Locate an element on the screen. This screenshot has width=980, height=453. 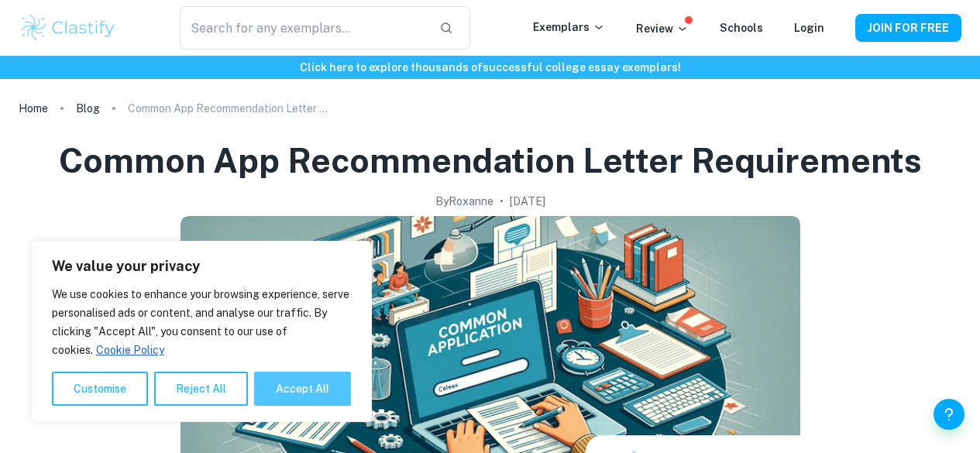
div: We value your privacy is located at coordinates (201, 331).